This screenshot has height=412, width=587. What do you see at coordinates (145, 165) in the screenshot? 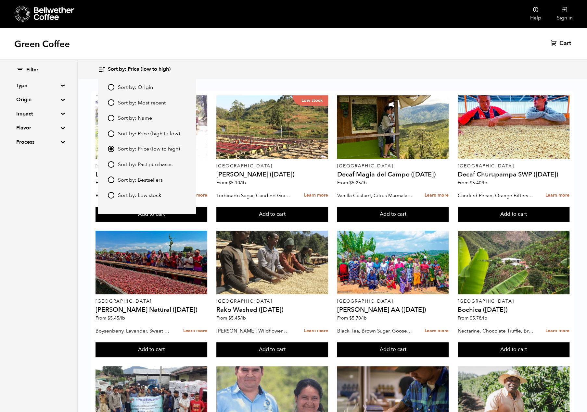
I see `span: Sort by: Past purchases` at bounding box center [145, 165].